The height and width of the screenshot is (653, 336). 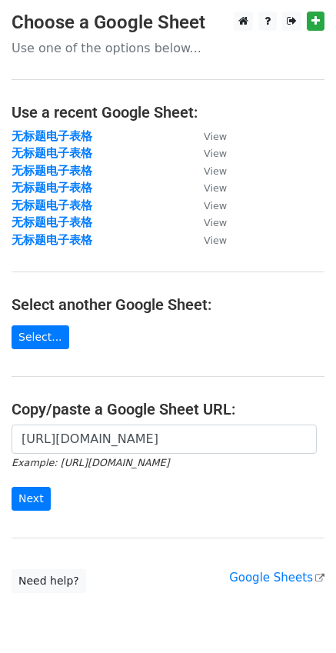 I want to click on h4: Copy/paste a Google Sheet URL:, so click(x=168, y=409).